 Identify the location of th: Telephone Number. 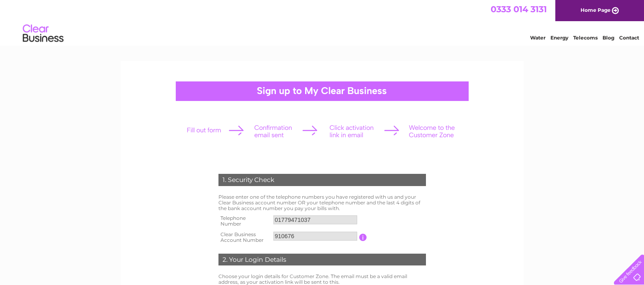
(244, 221).